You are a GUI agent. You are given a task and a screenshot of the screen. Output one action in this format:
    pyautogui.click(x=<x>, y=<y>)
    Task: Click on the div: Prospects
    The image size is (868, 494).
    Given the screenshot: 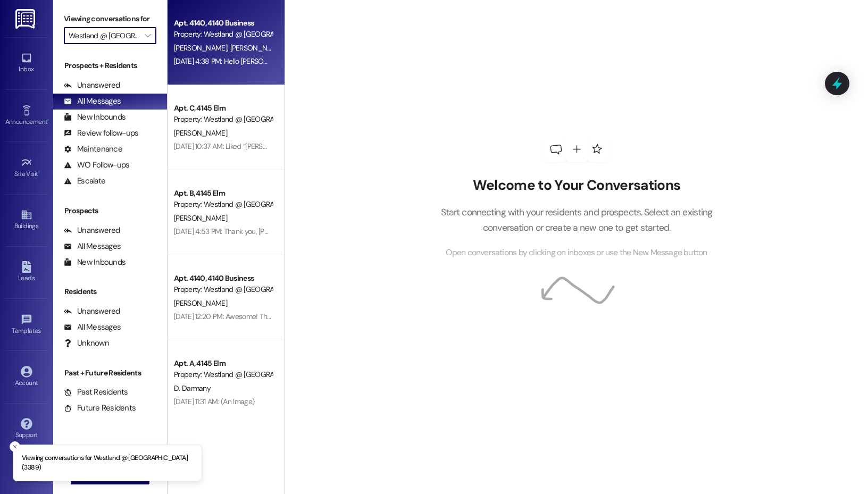 What is the action you would take?
    pyautogui.click(x=110, y=210)
    